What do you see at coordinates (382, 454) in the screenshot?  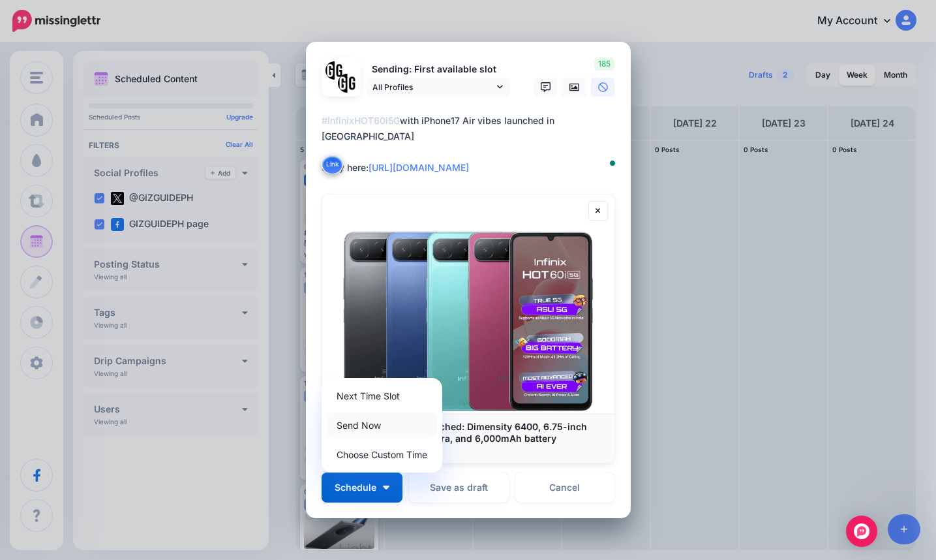 I see `a: Choose Custom Time` at bounding box center [382, 454].